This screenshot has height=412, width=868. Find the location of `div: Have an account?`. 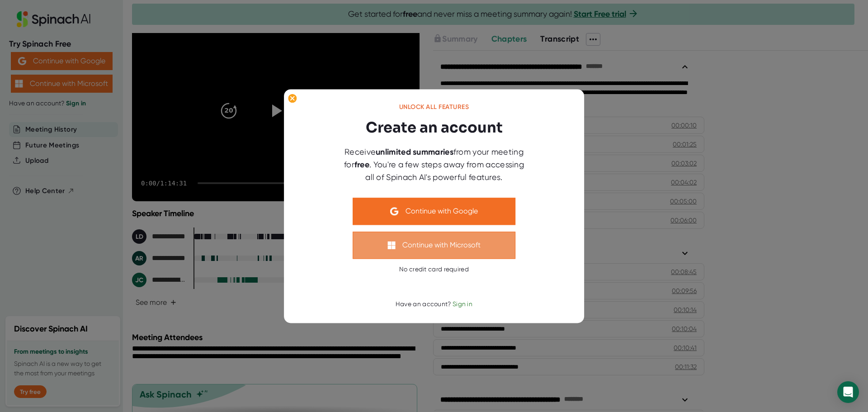

div: Have an account? is located at coordinates (434, 304).